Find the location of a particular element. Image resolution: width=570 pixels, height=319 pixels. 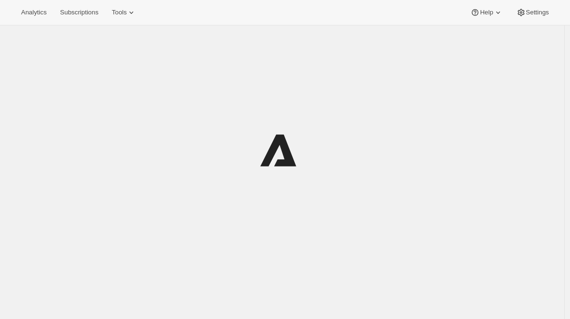

span: Tools is located at coordinates (119, 12).